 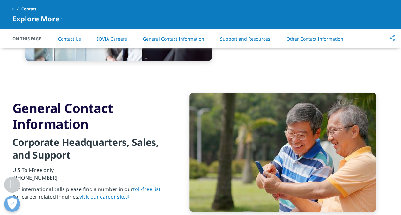 What do you see at coordinates (29, 9) in the screenshot?
I see `span: Contact` at bounding box center [29, 9].